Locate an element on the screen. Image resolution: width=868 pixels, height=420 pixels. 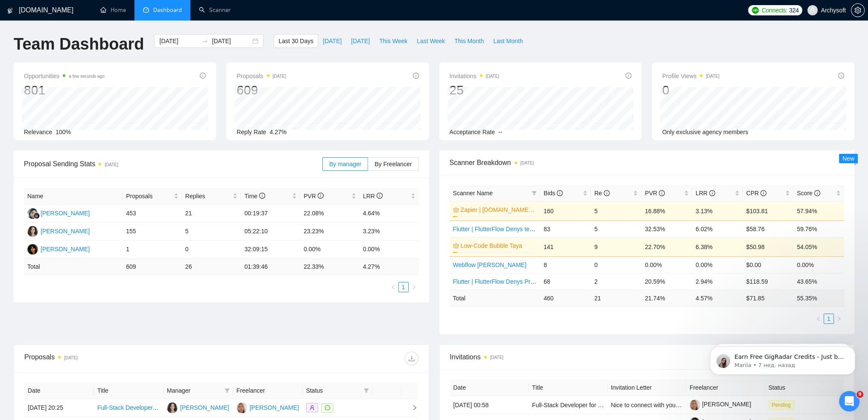
td: 4.57 % is located at coordinates (718, 298).